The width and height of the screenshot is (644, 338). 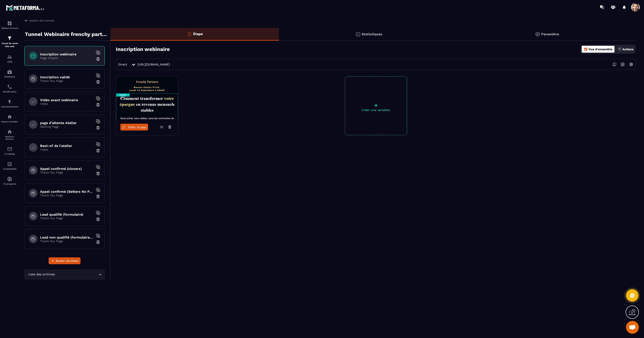 I want to click on h6: Lead qualifié (formulaire), so click(x=67, y=214).